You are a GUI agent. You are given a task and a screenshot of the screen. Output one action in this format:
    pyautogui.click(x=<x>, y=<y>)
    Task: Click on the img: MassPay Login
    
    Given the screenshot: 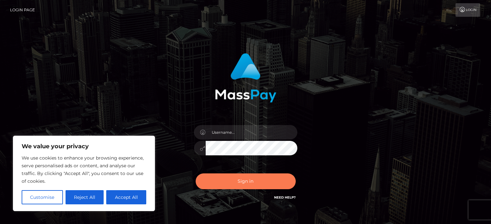 What is the action you would take?
    pyautogui.click(x=246, y=78)
    